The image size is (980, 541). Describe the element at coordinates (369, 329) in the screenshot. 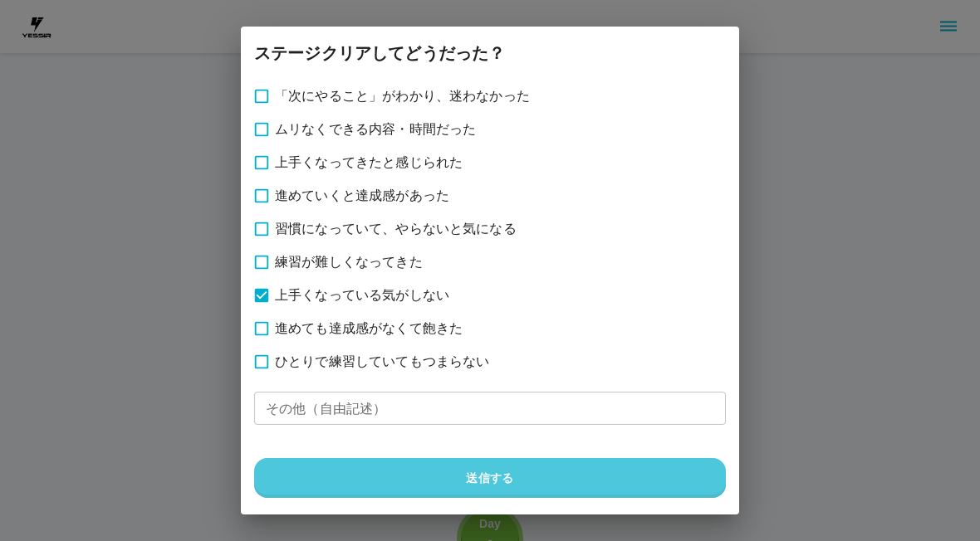

I see `span: 進めても達成感がなくて飽きた` at that location.